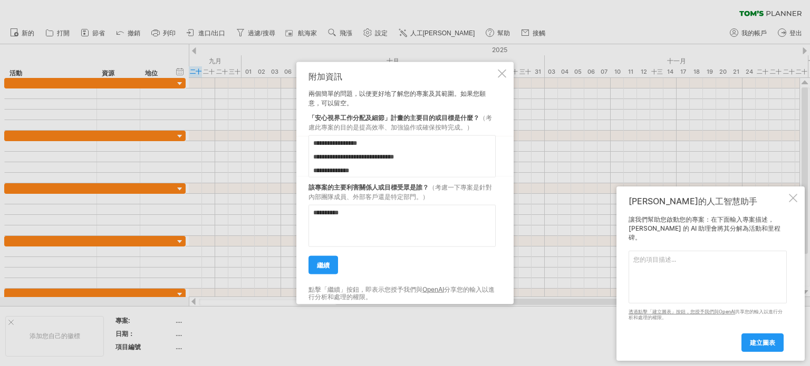 The height and width of the screenshot is (366, 810). Describe the element at coordinates (323, 265) in the screenshot. I see `a: 繼續` at that location.